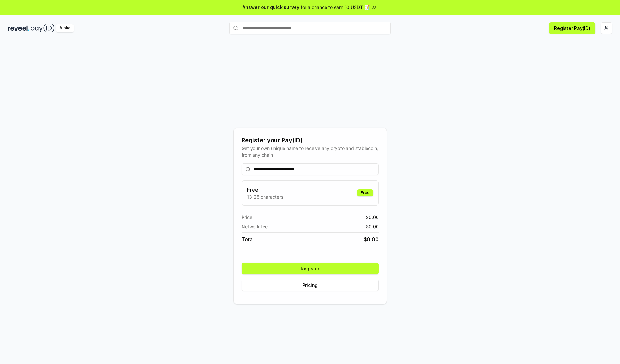 The width and height of the screenshot is (620, 364). Describe the element at coordinates (19, 29) in the screenshot. I see `img: reveel_dark` at that location.